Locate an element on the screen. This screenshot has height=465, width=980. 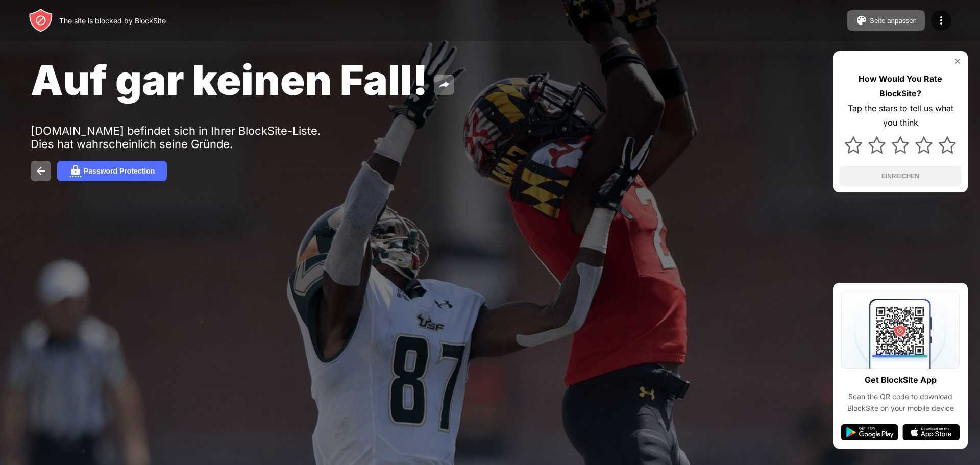
img: qrcode.svg is located at coordinates (901, 330).